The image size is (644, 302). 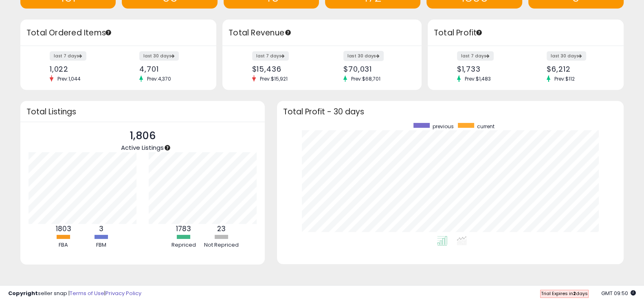 I want to click on b: 3, so click(x=101, y=229).